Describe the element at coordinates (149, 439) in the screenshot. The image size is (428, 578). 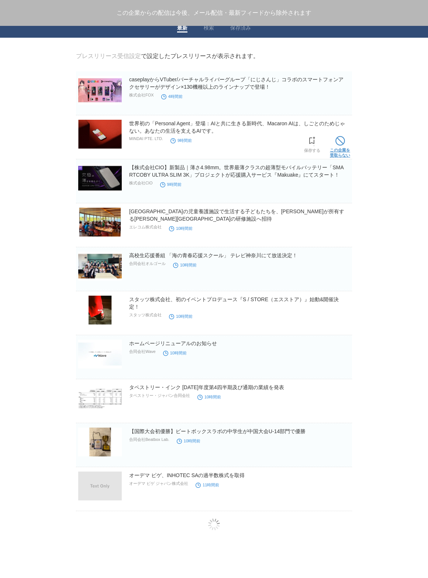
I see `p: 合同会社Beatbox Lab.` at that location.